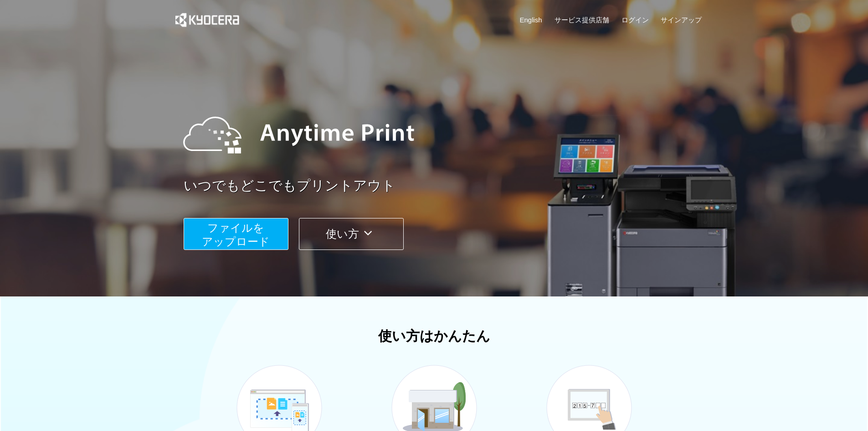 The image size is (868, 431). Describe the element at coordinates (531, 20) in the screenshot. I see `a: English` at that location.